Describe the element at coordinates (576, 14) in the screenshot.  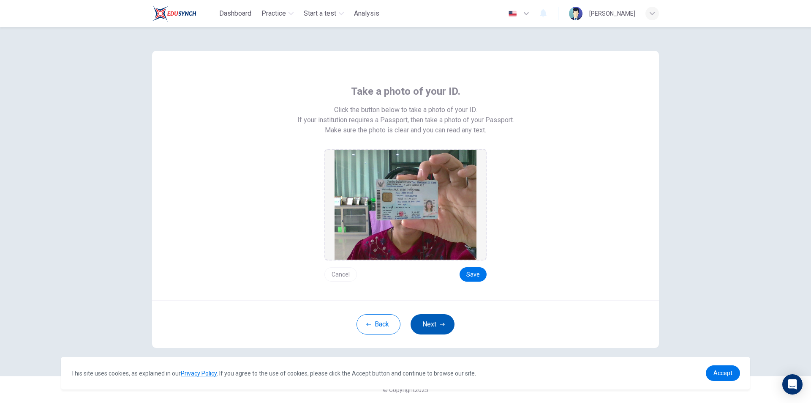
I see `img: Profile picture` at that location.